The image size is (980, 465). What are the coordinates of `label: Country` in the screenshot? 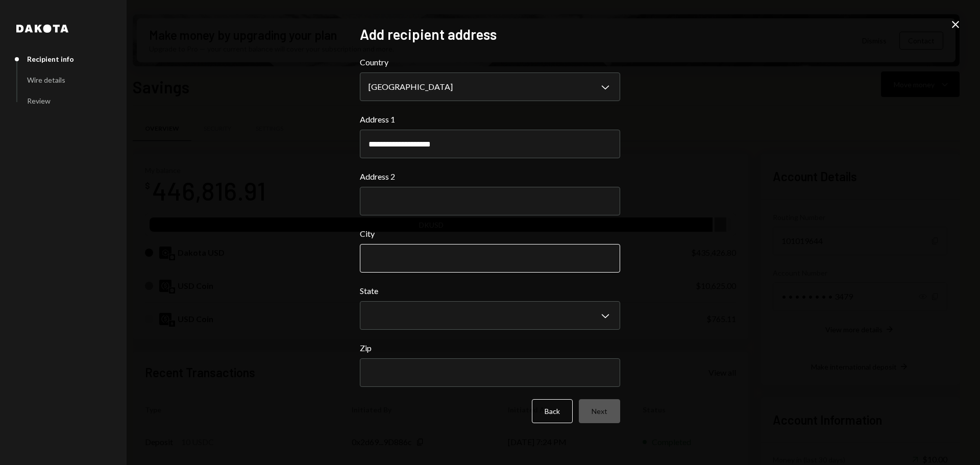 It's located at (490, 62).